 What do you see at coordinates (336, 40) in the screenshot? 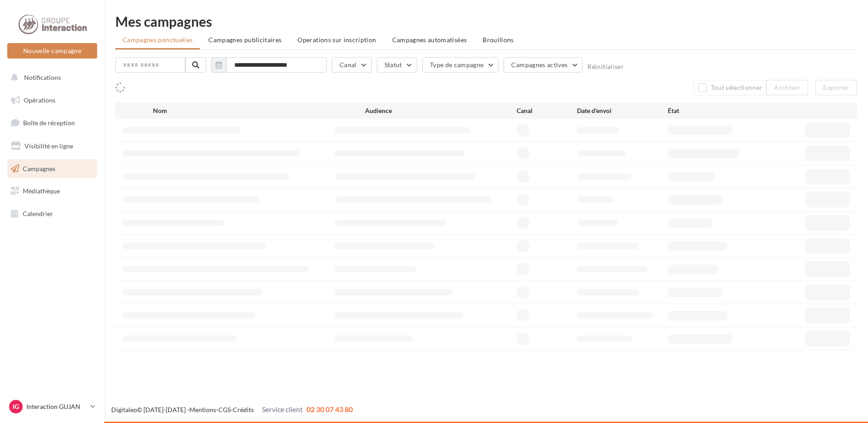
I see `span: Operations sur inscription` at bounding box center [336, 40].